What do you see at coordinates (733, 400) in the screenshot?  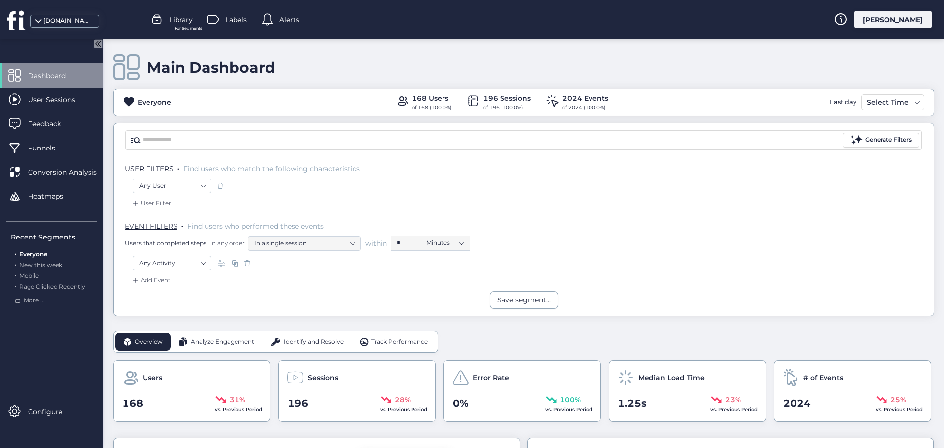 I see `span: 23%` at bounding box center [733, 400].